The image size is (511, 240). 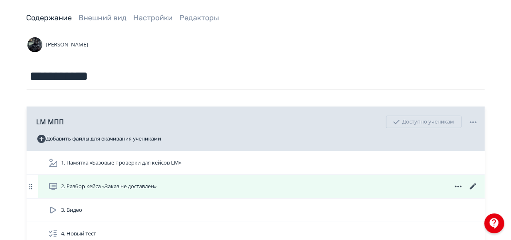 What do you see at coordinates (50, 122) in the screenshot?
I see `span: LM МПП` at bounding box center [50, 122].